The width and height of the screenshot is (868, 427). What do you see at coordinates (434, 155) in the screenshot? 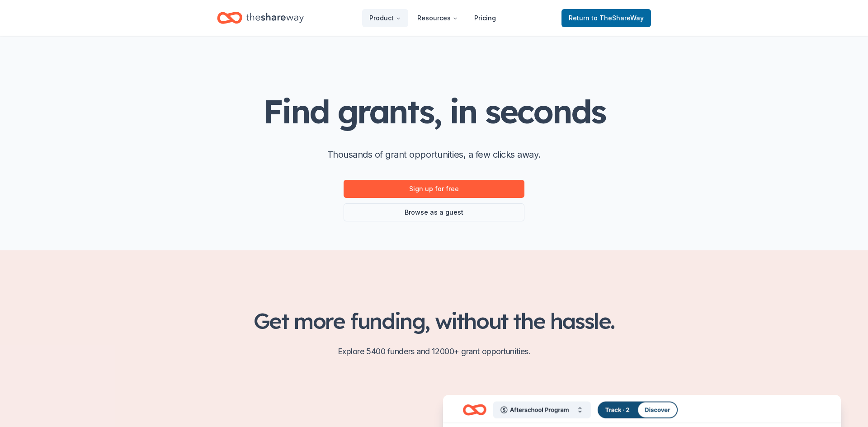
I see `p: Thousands of grant opportunities, a few clicks away.` at bounding box center [434, 155].